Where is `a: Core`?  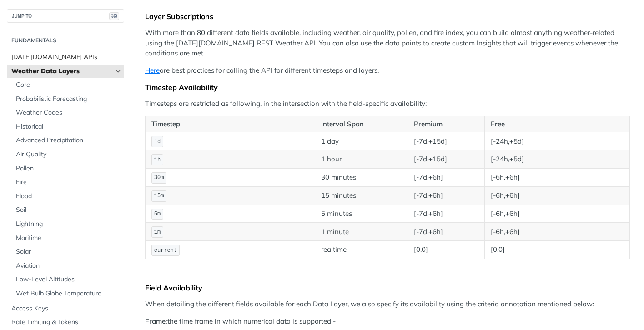 a: Core is located at coordinates (68, 85).